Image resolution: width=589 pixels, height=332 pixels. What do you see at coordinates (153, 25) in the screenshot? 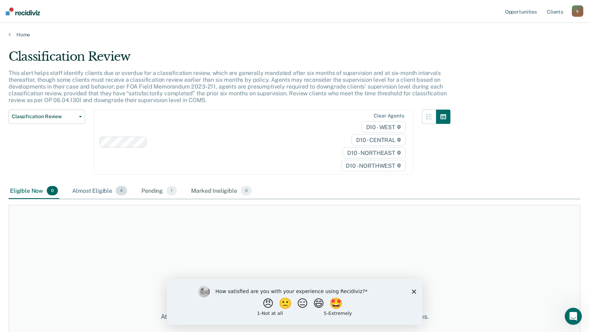
I see `button: 4` at bounding box center [153, 25].